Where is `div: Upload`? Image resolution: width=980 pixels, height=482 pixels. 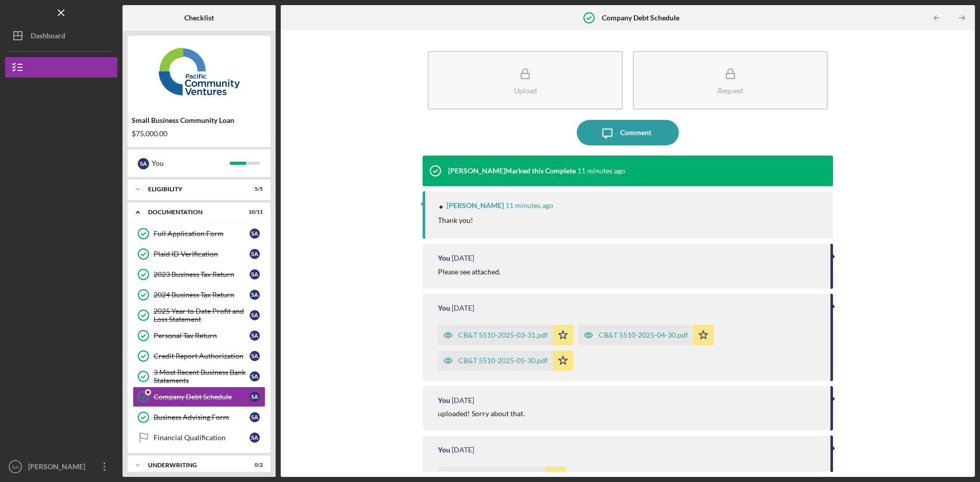 div: Upload is located at coordinates (526, 90).